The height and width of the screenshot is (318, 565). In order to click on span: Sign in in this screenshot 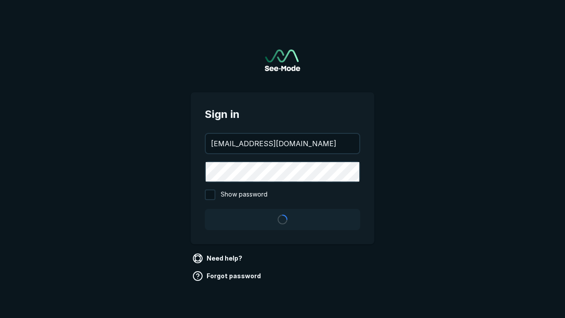, I will do `click(282, 114)`.